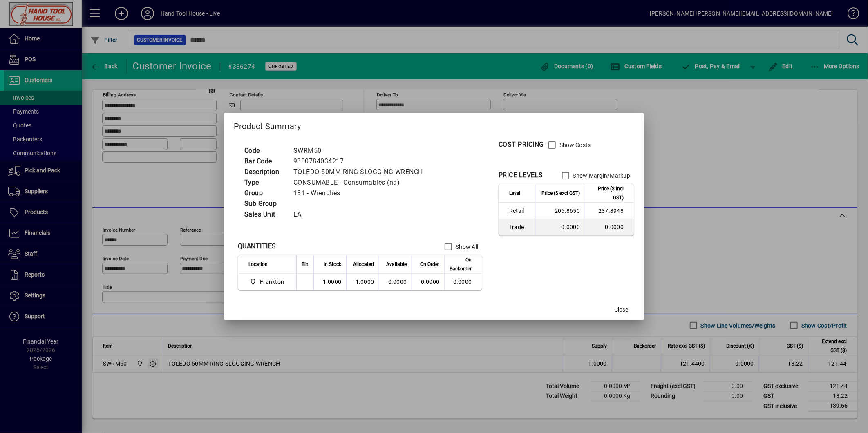 The image size is (868, 433). Describe the element at coordinates (520, 175) in the screenshot. I see `div: PRICE LEVELS` at that location.